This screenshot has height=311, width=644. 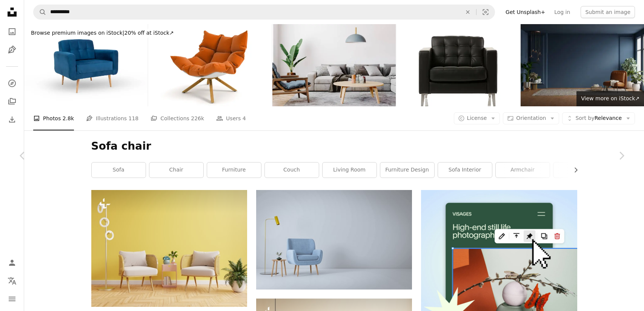 What do you see at coordinates (102, 33) in the screenshot?
I see `span: 20% off at iStock ↗` at bounding box center [102, 33].